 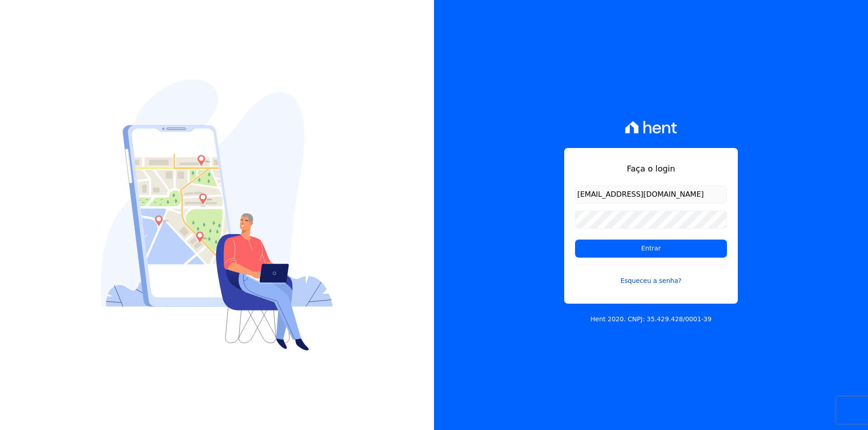 I want to click on p: Hent 2020. CNPJ: 35.429.428/0001-39, so click(x=651, y=319).